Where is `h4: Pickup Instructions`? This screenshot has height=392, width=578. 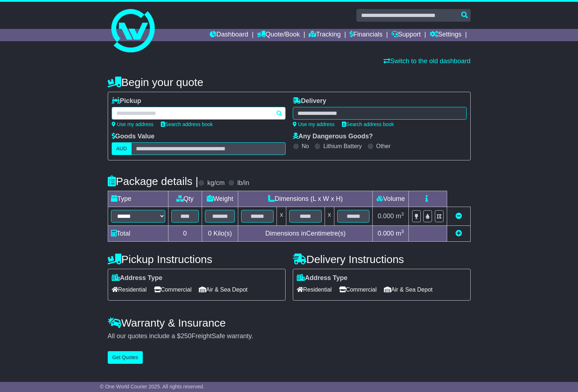
h4: Pickup Instructions is located at coordinates (197, 259).